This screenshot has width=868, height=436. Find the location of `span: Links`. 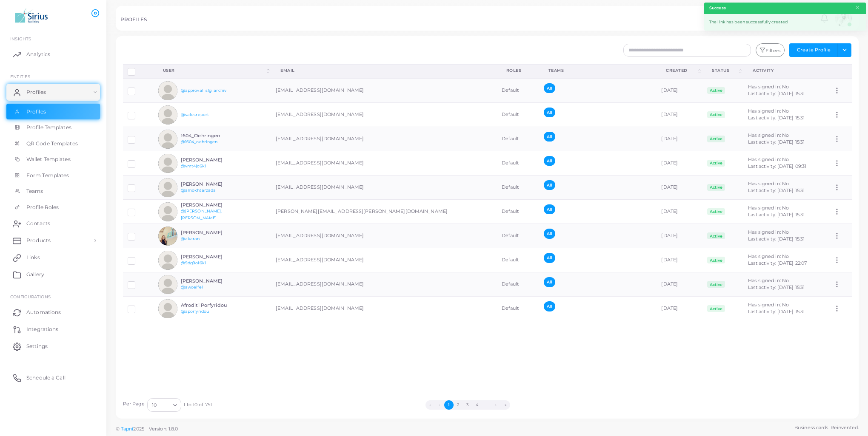

span: Links is located at coordinates (33, 257).